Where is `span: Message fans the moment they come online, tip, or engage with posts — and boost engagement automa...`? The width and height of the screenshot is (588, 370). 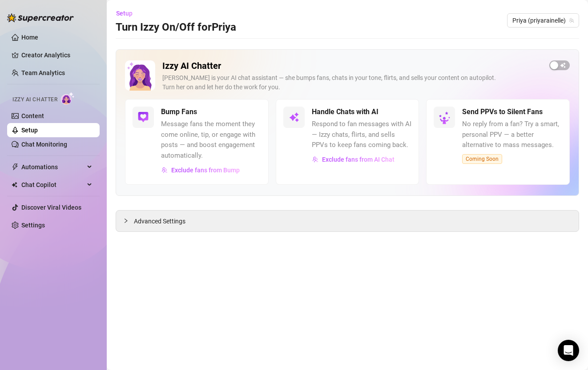 span: Message fans the moment they come online, tip, or engage with posts — and boost engagement automa... is located at coordinates (211, 140).